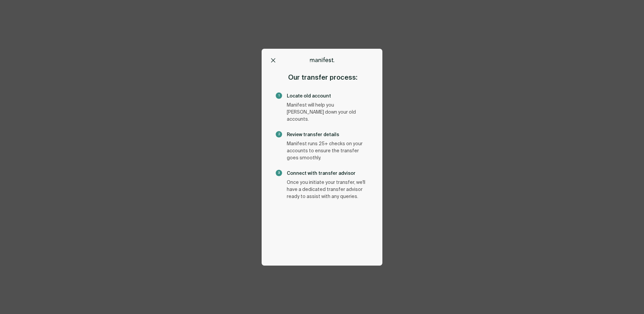 This screenshot has height=314, width=644. I want to click on p: Once you initiate your transfer, we'll have a dedicated transfer advisor ready to assist with any..., so click(327, 189).